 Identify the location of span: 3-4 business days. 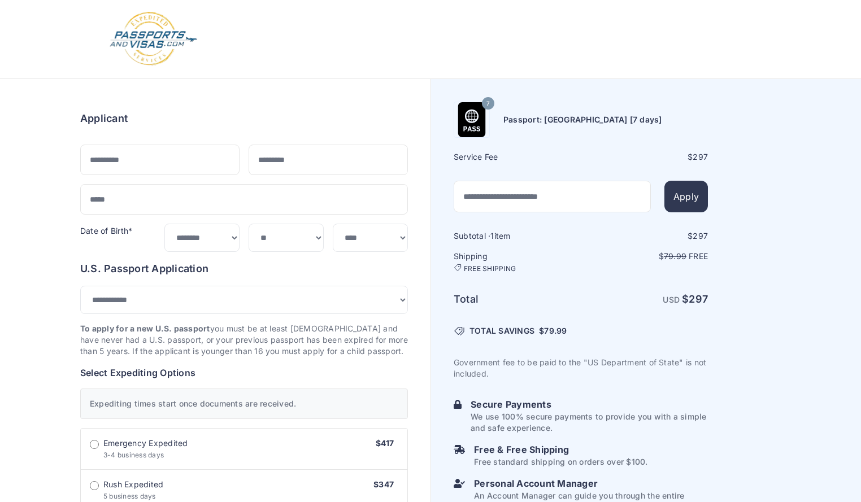
(133, 455).